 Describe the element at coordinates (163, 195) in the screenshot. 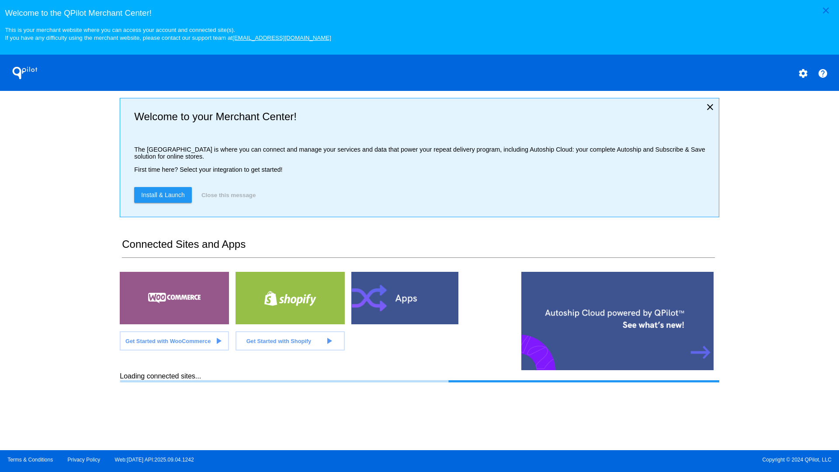

I see `a: Install & Launch` at that location.